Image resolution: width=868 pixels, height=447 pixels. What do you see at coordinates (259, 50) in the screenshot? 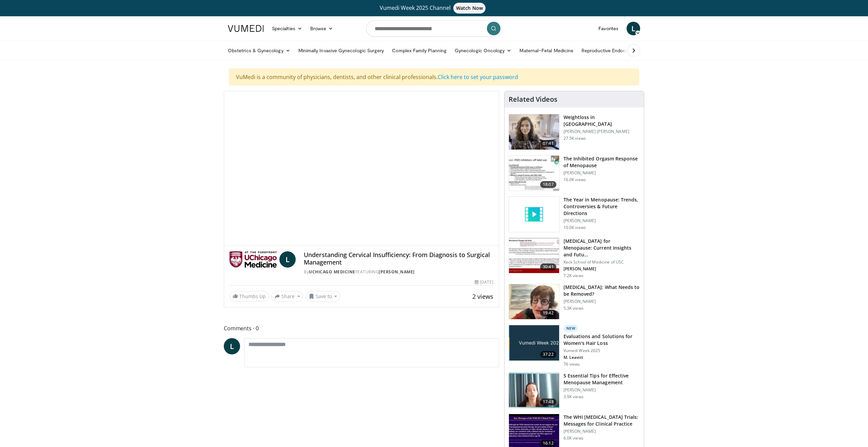
I see `a: Obstetrics & Gynecology` at bounding box center [259, 50].